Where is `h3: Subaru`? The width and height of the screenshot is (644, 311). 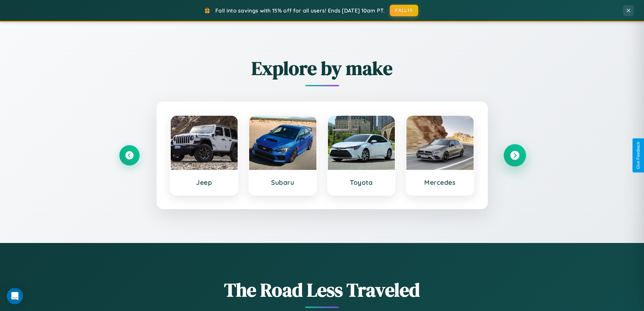
h3: Subaru is located at coordinates (283, 182).